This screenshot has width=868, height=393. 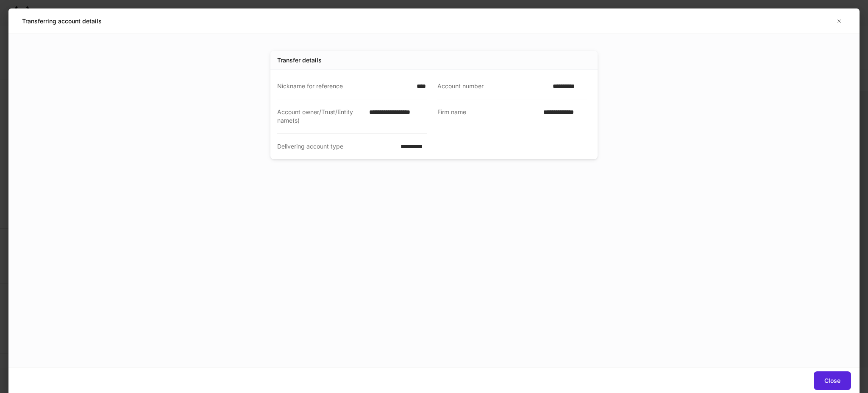 I want to click on div: Account owner/Trust/Entity name(s), so click(x=320, y=117).